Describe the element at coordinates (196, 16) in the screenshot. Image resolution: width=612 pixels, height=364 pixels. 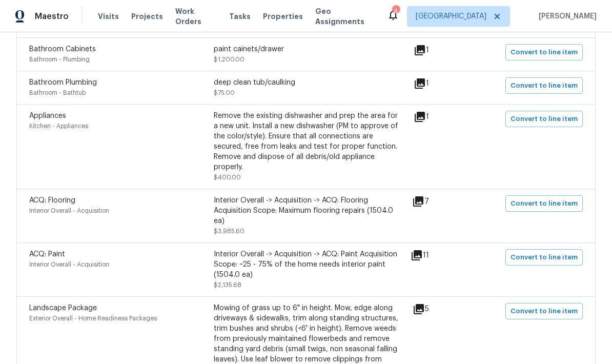
I see `span: Work Orders` at that location.